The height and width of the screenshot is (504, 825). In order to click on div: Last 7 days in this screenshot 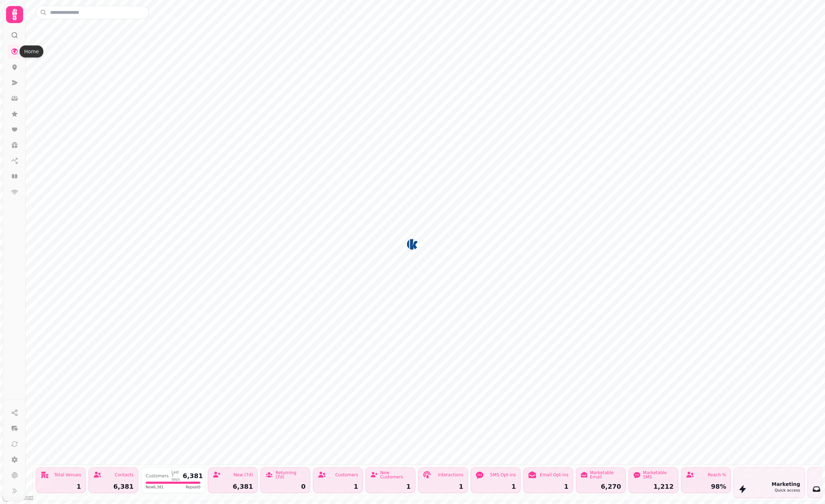, I will do `click(175, 477)`.